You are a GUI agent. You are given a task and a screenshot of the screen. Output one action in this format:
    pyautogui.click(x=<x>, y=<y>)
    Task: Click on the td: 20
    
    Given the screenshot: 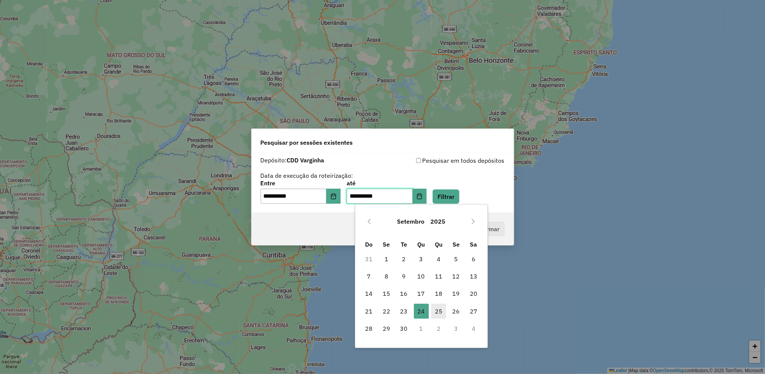 What is the action you would take?
    pyautogui.click(x=474, y=293)
    